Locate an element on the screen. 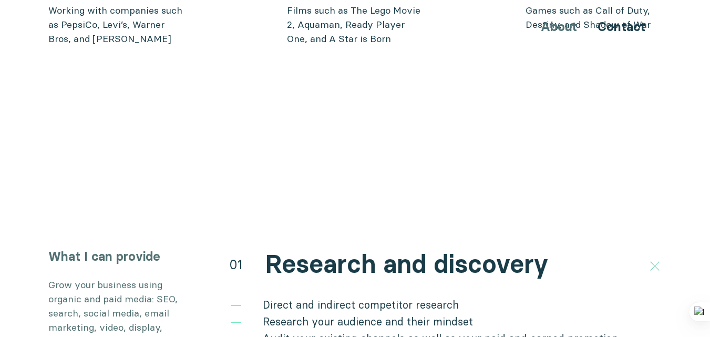  p: Games such as Call of Duty, Destiny, and Shadow of War is located at coordinates (594, 17).